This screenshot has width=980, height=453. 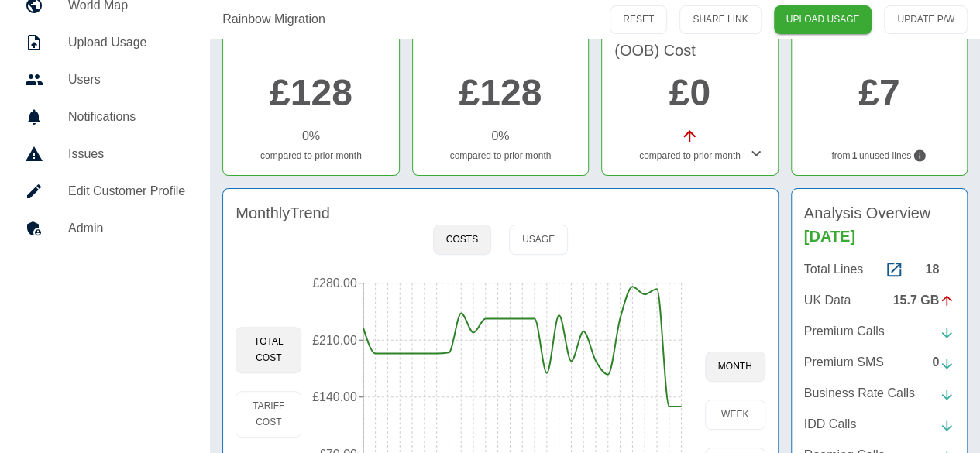 I want to click on a: Premium Calls, so click(x=879, y=331).